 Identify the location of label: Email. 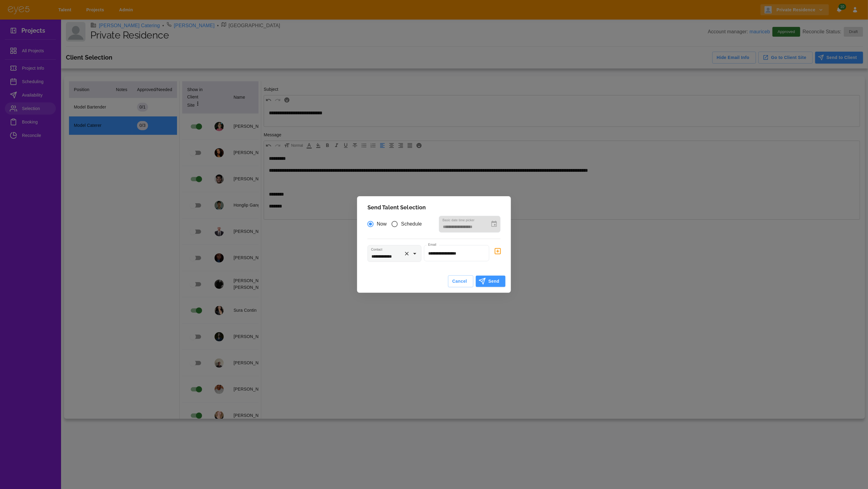
(432, 244).